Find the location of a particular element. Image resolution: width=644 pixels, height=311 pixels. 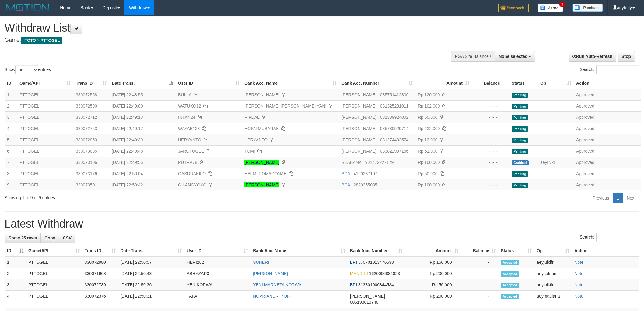

span: Copy 085730529714 to clipboard is located at coordinates (394, 129).